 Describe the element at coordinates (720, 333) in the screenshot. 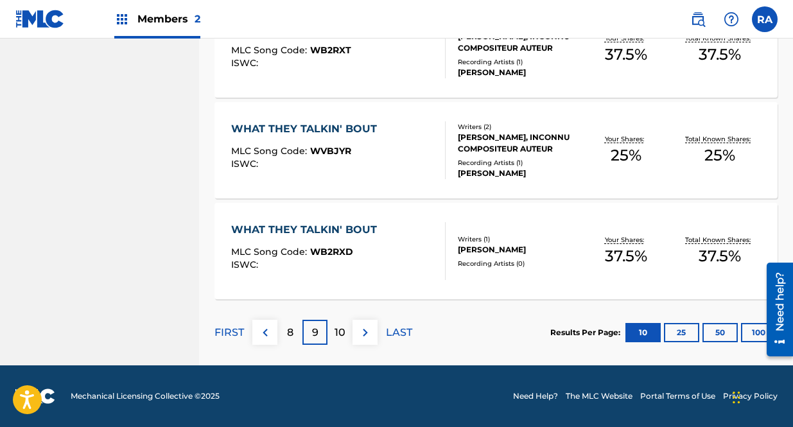

I see `button: 50` at that location.